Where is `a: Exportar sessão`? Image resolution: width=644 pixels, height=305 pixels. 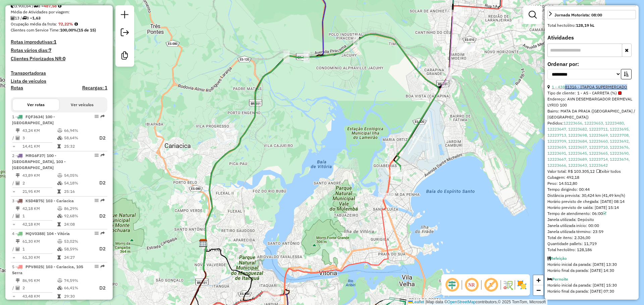 a: Exportar sessão is located at coordinates (124, 33).